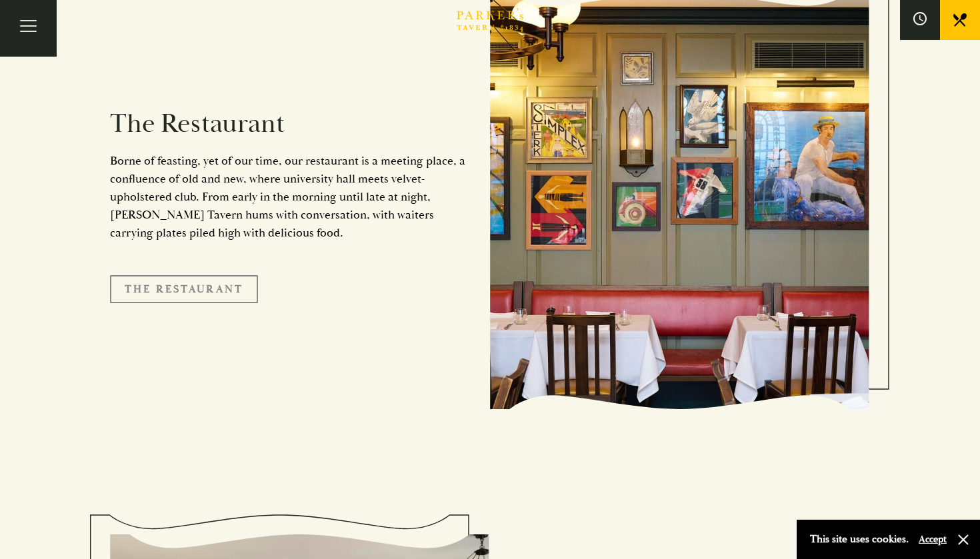 The height and width of the screenshot is (559, 980). I want to click on button: Close and accept, so click(964, 540).